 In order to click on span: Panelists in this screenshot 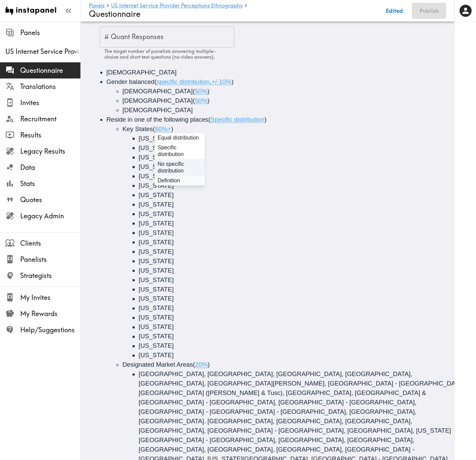, I will do `click(50, 259)`.